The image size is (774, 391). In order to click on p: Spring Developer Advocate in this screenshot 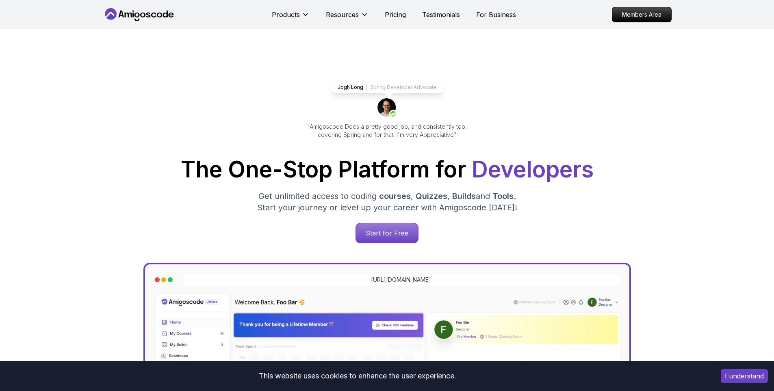, I will do `click(403, 87)`.